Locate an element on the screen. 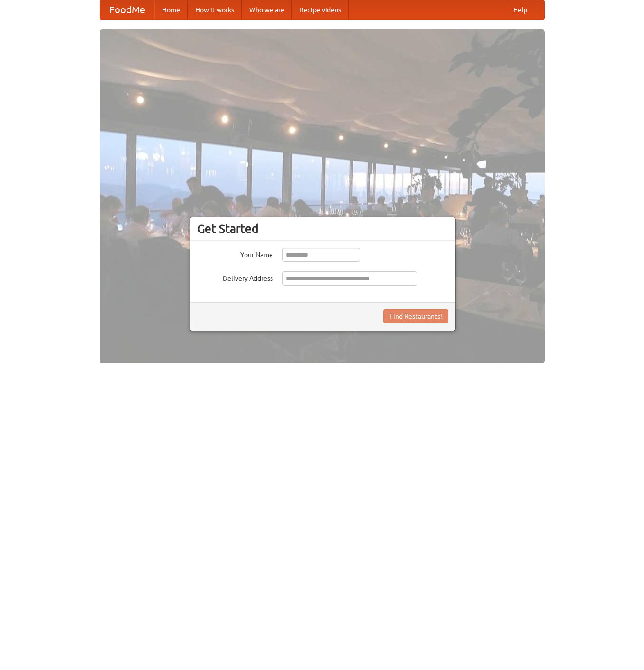  a: Recipe videos is located at coordinates (320, 10).